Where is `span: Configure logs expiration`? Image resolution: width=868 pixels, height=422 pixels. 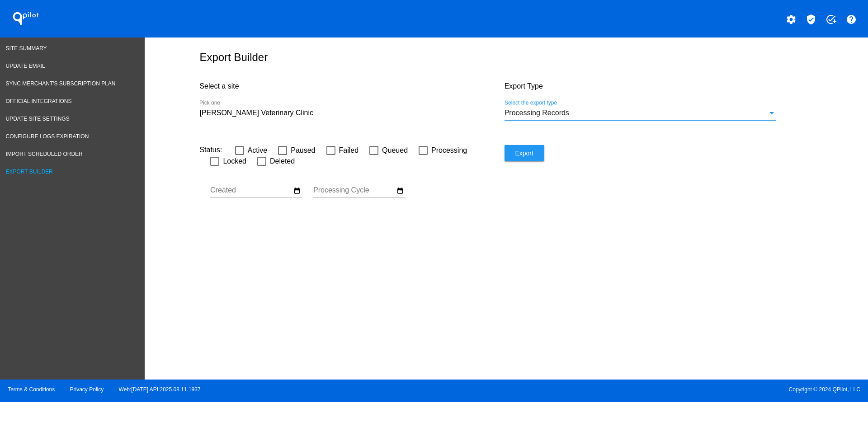
span: Configure logs expiration is located at coordinates (47, 136).